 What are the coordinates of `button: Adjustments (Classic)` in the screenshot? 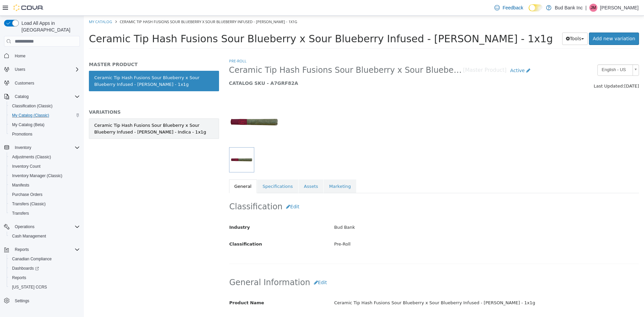 It's located at (45, 157).